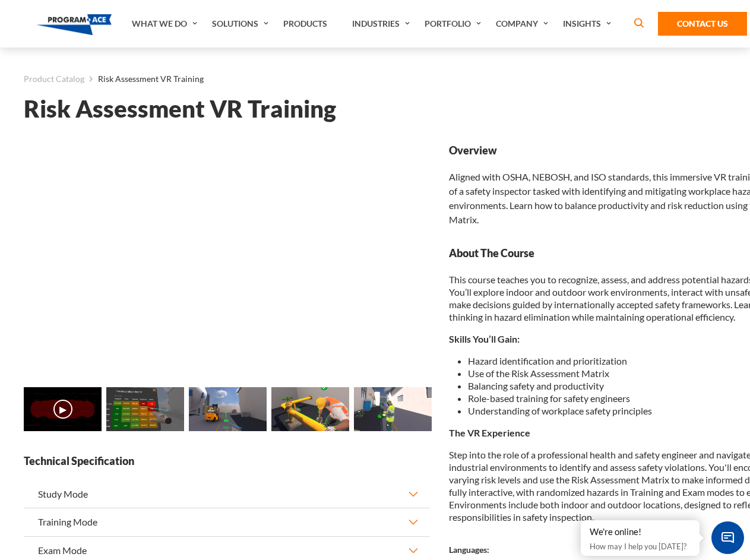 The height and width of the screenshot is (560, 750). Describe the element at coordinates (310, 409) in the screenshot. I see `img: Risk Assessment VR Training - Preview 3` at that location.